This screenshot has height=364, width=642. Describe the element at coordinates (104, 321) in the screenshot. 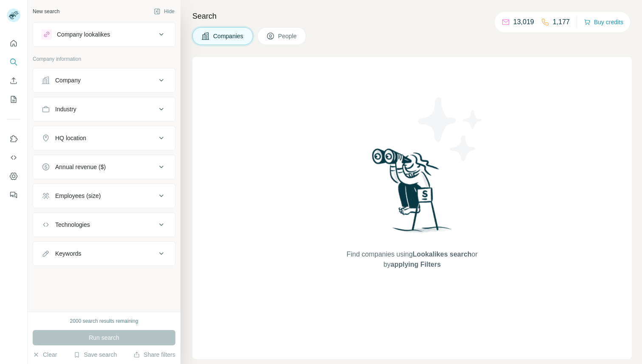

I see `div: 2000 search results remaining` at that location.